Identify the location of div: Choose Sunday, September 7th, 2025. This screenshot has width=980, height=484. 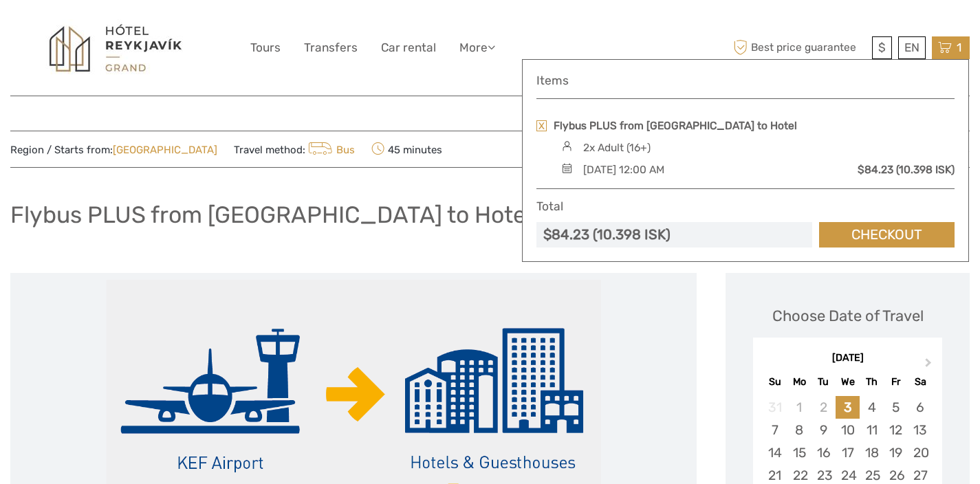
(775, 430).